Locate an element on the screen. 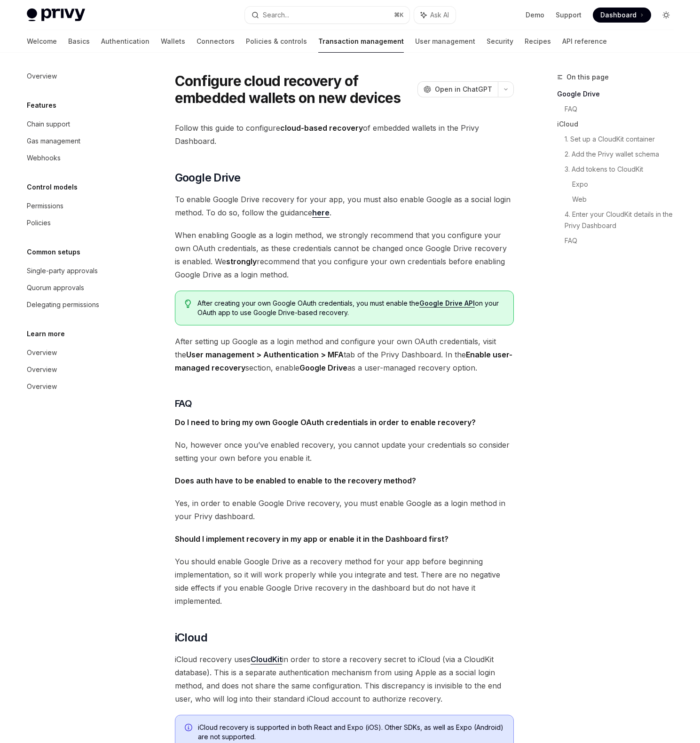  a: Support is located at coordinates (568, 15).